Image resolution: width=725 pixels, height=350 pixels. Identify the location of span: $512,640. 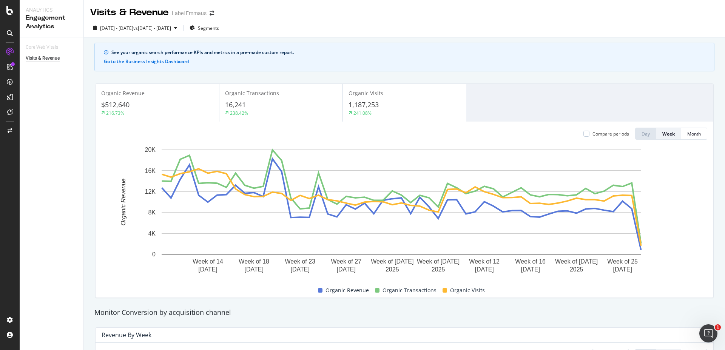
(115, 105).